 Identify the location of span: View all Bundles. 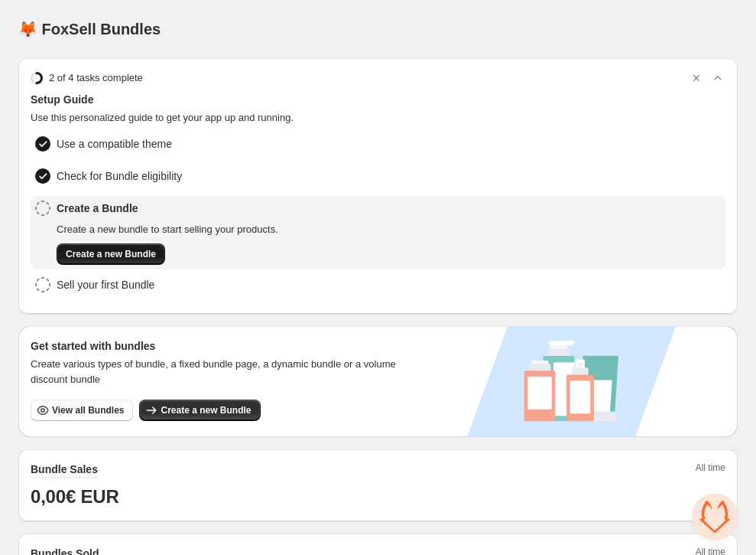
(88, 410).